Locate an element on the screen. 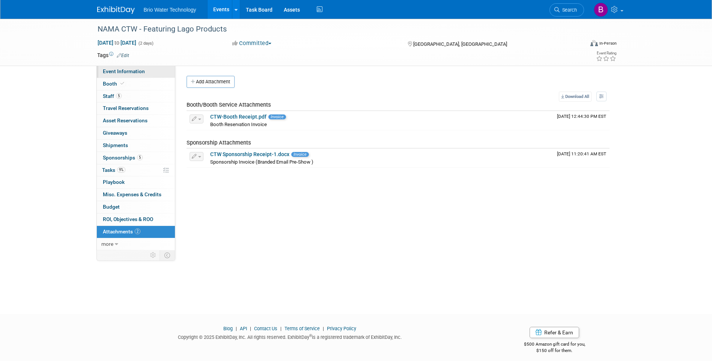  a: Blog is located at coordinates (228, 328).